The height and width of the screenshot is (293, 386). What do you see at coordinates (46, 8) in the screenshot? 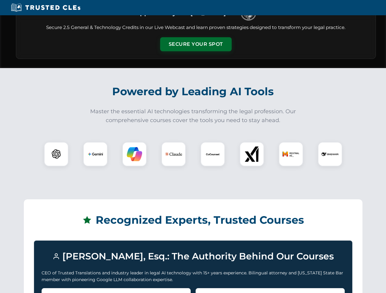
I see `img: Trusted CLEs` at bounding box center [46, 8].